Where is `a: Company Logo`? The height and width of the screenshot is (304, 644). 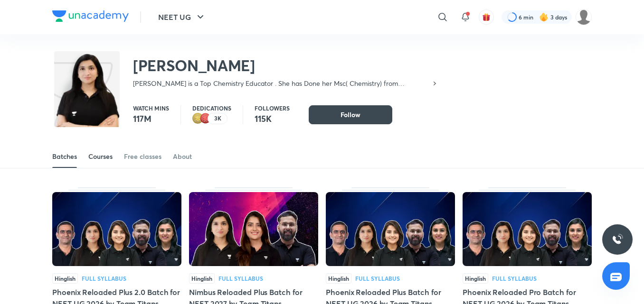 a: Company Logo is located at coordinates (90, 17).